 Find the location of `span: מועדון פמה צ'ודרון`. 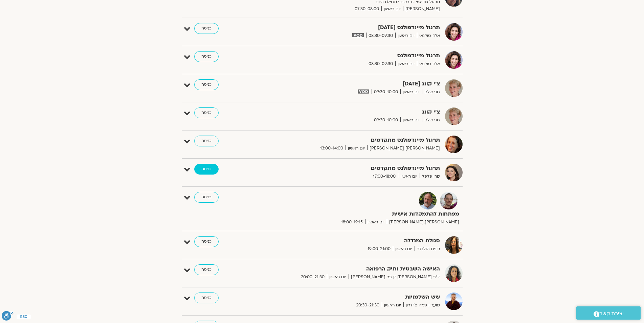

span: מועדון פמה צ'ודרון is located at coordinates (422, 304).